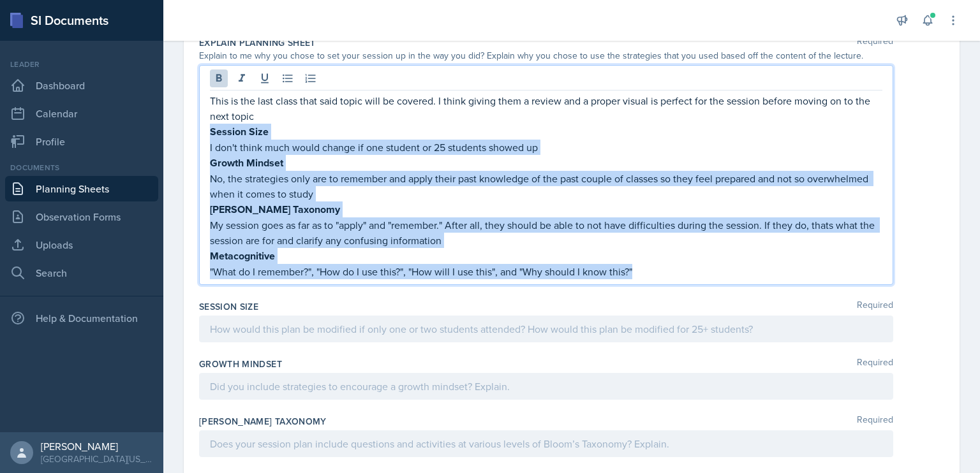  I want to click on a: Planning Sheets, so click(82, 189).